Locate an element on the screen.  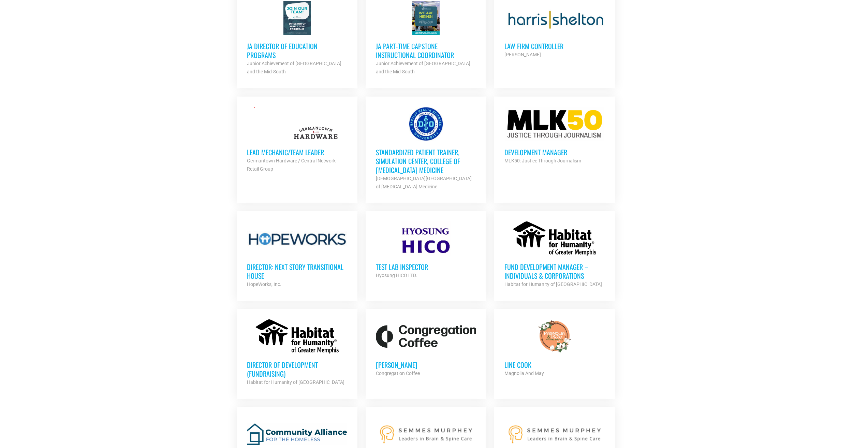
a: Director: Next Story Transitional House HopeWorks, Inc. is located at coordinates (297, 254).